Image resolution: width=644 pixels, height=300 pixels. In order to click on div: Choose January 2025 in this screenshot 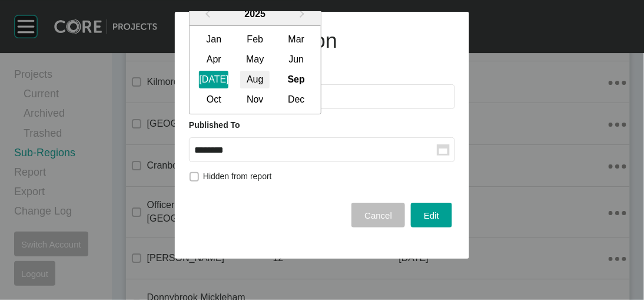, I will do `click(214, 39)`.